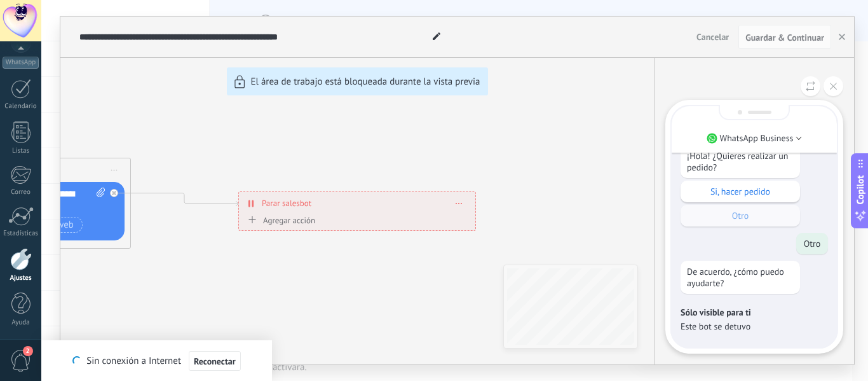  What do you see at coordinates (28, 351) in the screenshot?
I see `span: 2` at bounding box center [28, 351].